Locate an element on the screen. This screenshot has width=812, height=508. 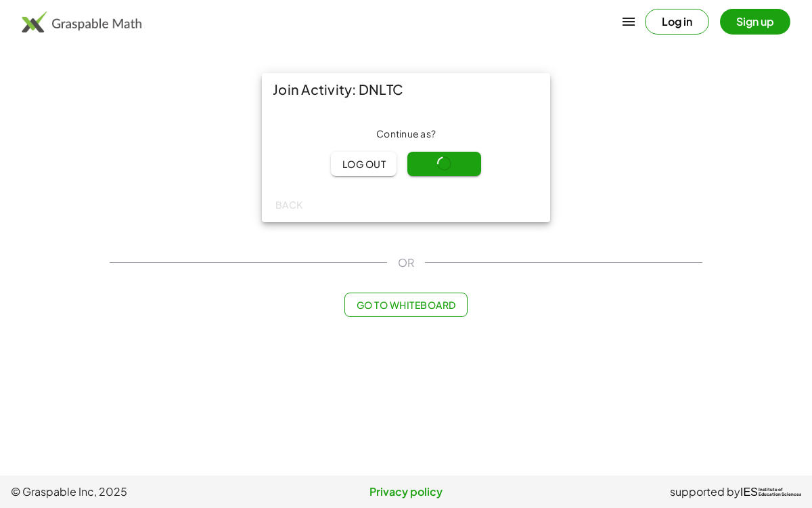
button: Log in is located at coordinates (677, 22).